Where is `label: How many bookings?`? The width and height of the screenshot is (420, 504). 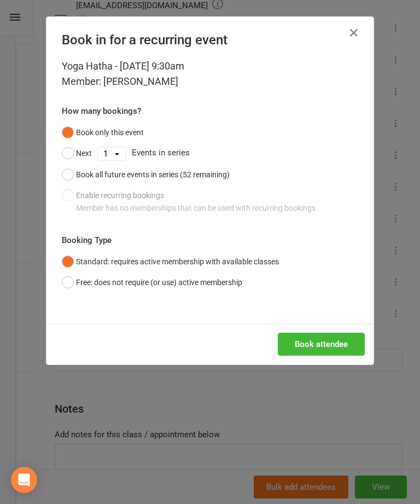 label: How many bookings? is located at coordinates (101, 111).